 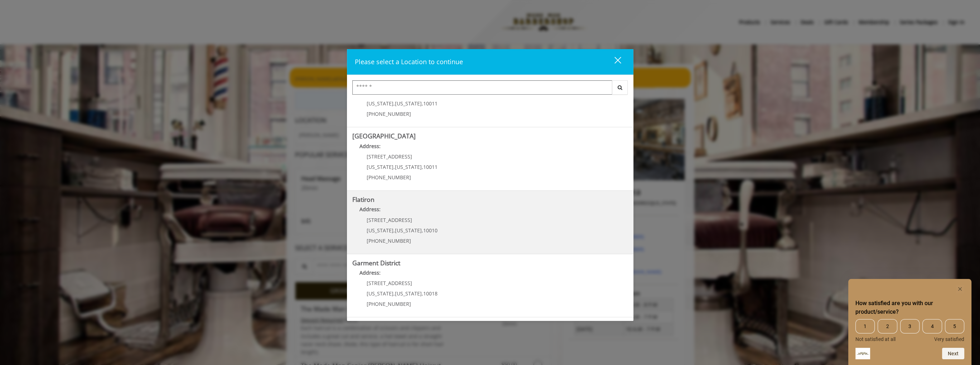 I want to click on b: Garment District, so click(x=376, y=263).